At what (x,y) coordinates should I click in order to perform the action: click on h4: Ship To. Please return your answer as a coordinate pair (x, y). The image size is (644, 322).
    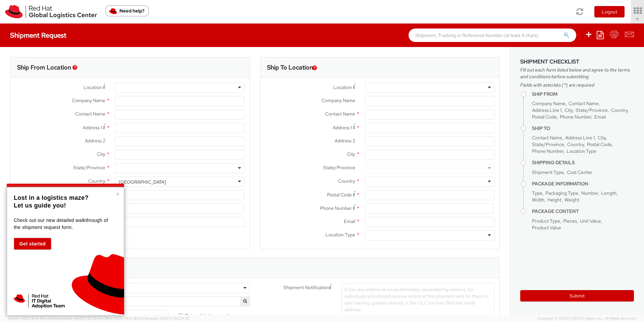
    Looking at the image, I should click on (583, 128).